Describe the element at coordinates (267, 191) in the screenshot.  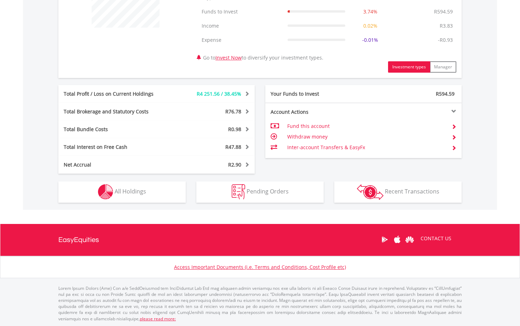
I see `span: Pending Orders` at that location.